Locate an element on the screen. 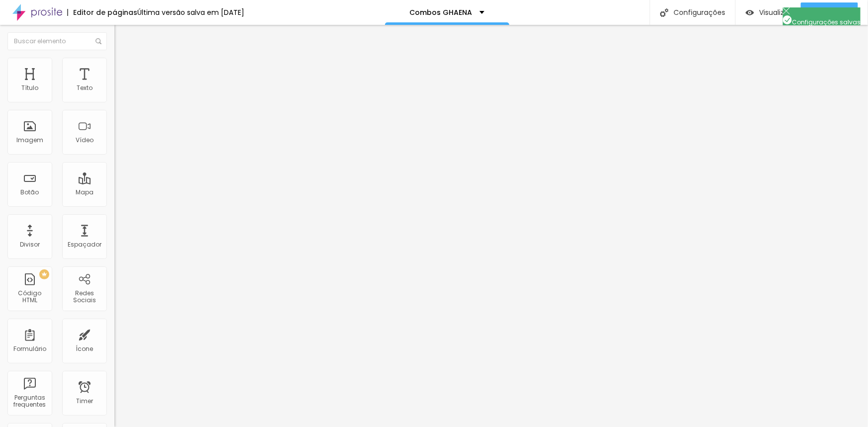  div: Redes Sociais is located at coordinates (84, 297).